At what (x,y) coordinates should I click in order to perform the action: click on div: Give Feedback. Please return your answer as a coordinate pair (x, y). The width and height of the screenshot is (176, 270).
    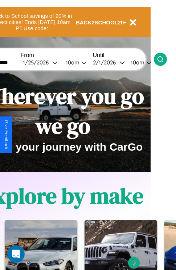
    Looking at the image, I should click on (6, 135).